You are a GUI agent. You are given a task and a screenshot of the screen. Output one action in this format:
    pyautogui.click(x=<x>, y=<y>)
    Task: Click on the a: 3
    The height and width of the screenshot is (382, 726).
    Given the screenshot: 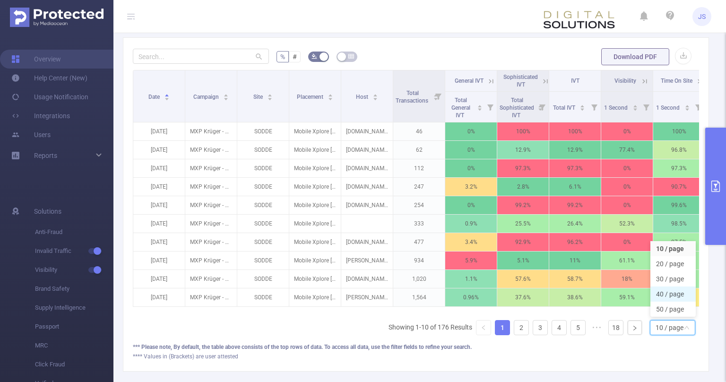 What is the action you would take?
    pyautogui.click(x=540, y=328)
    